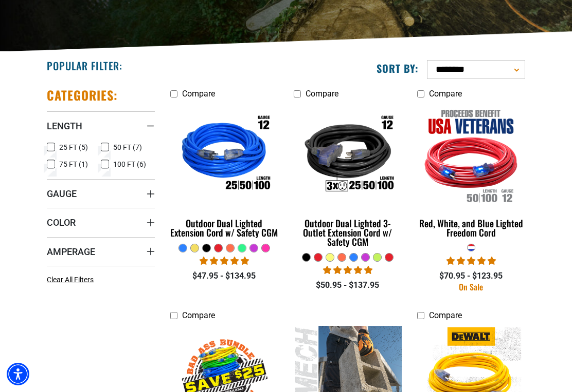 This screenshot has height=392, width=572. Describe the element at coordinates (127, 148) in the screenshot. I see `span: 50 FT (7)` at that location.